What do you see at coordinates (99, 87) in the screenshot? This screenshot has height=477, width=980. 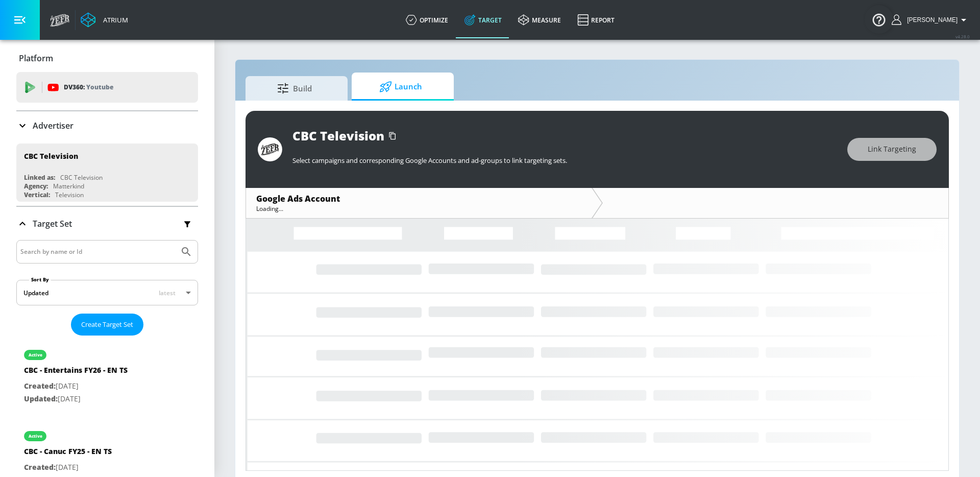 I see `p: Youtube` at bounding box center [99, 87].